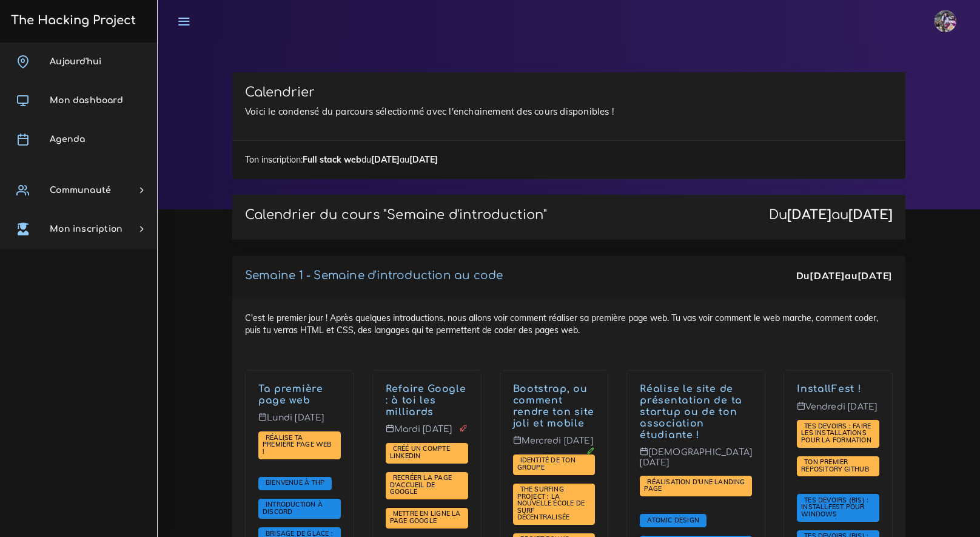 The height and width of the screenshot is (537, 980). Describe the element at coordinates (834, 507) in the screenshot. I see `span: Tes devoirs (bis) : Installfest pour Windows` at that location.